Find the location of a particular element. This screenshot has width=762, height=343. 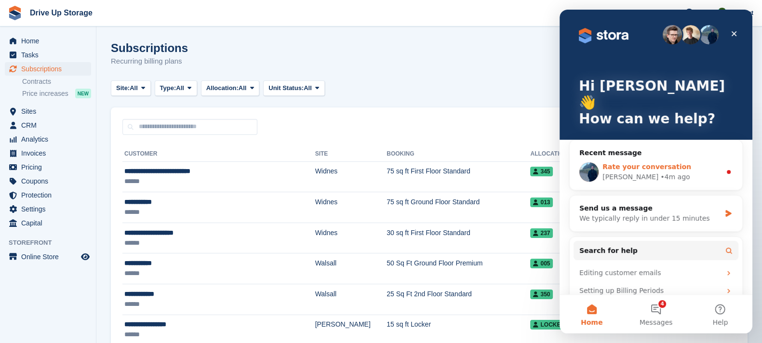

div: Send us a messageWe typically reply in under 15 minutes is located at coordinates (96, 204).